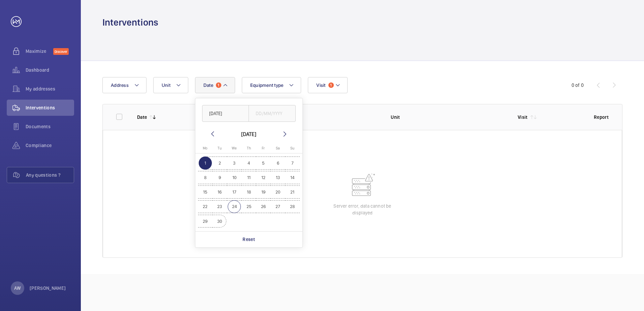 The width and height of the screenshot is (644, 311). I want to click on span: Date, so click(208, 86).